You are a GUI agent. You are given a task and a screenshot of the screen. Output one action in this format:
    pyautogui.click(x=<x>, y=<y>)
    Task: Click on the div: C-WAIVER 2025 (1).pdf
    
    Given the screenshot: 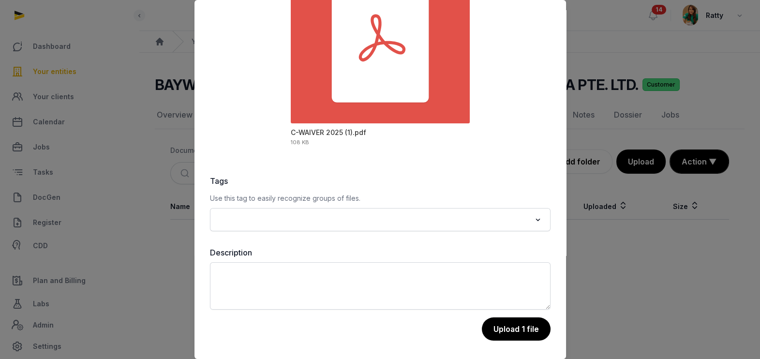 What is the action you would take?
    pyautogui.click(x=328, y=133)
    